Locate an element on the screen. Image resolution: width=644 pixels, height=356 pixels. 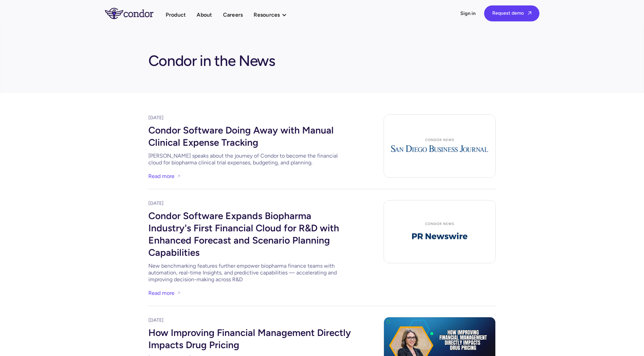
a: About is located at coordinates (204, 14).